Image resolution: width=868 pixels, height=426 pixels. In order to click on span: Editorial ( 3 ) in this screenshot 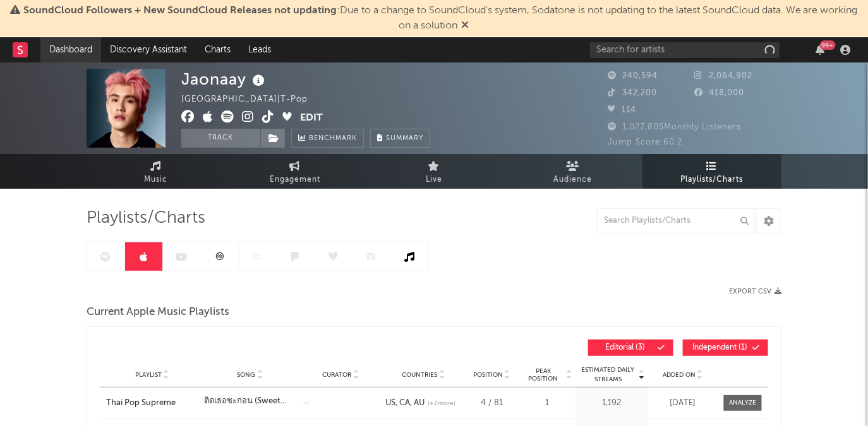, I will do `click(625, 348)`.